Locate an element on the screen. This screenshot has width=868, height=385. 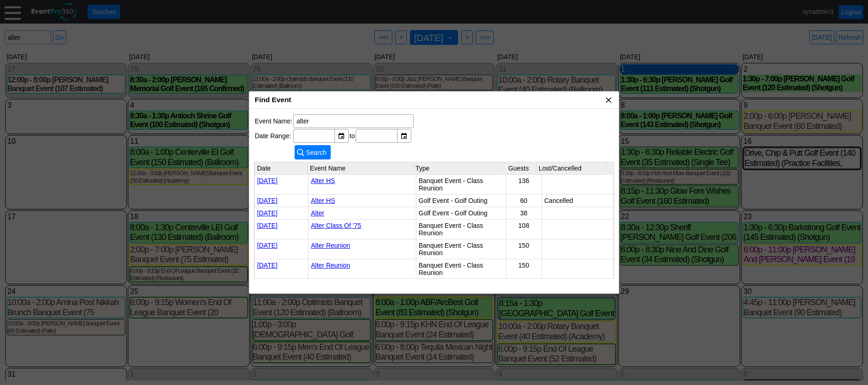
th: Guests is located at coordinates (519, 168).